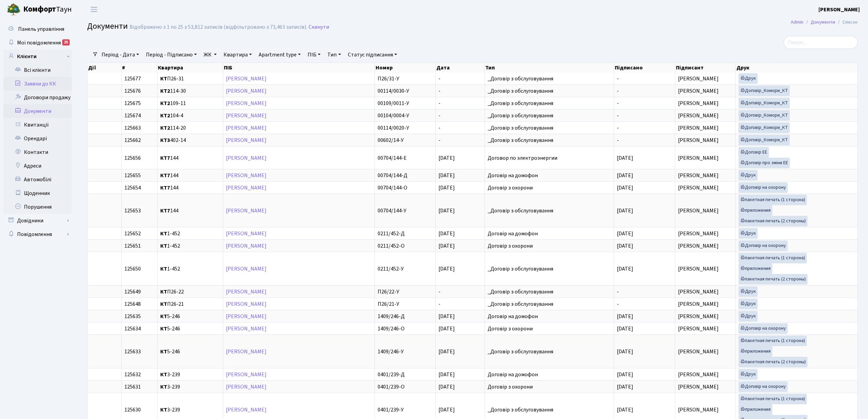  What do you see at coordinates (171, 55) in the screenshot?
I see `a: Період - Підписано` at bounding box center [171, 55].